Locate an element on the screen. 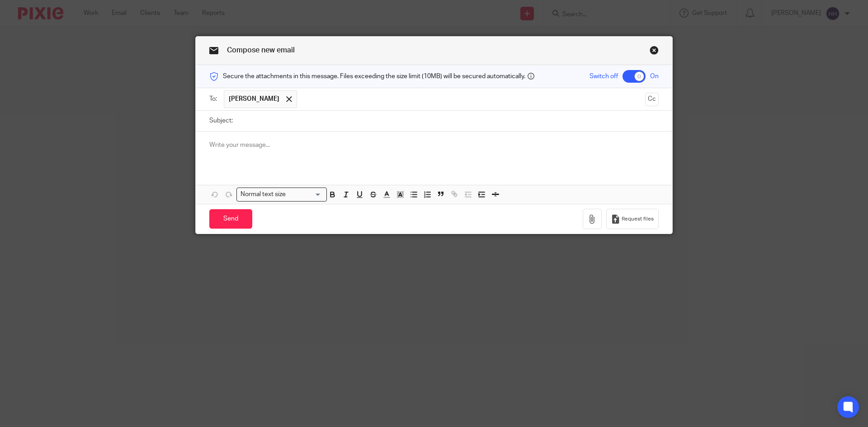 The image size is (868, 427). span: Secure the attachments in this message. Files exceeding the size limit (10MB) will be secured aut... is located at coordinates (374, 77).